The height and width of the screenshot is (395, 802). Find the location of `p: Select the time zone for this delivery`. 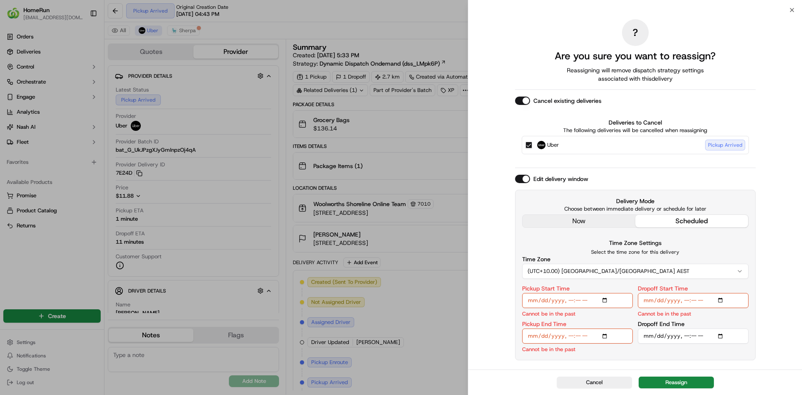

p: Select the time zone for this delivery is located at coordinates (635, 252).